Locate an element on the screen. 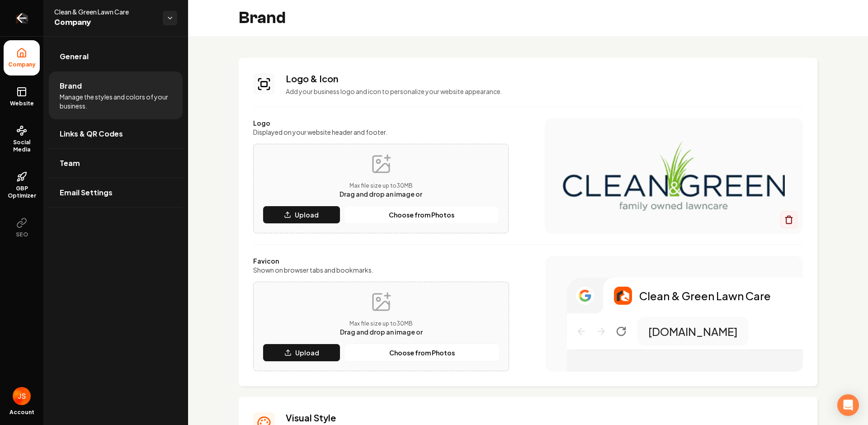 This screenshot has height=425, width=868. span: Manage the styles and colors of your business. is located at coordinates (116, 101).